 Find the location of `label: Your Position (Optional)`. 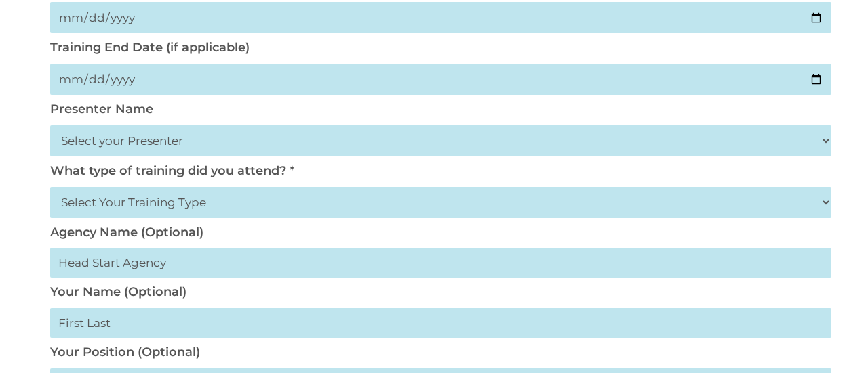

label: Your Position (Optional) is located at coordinates (124, 353).